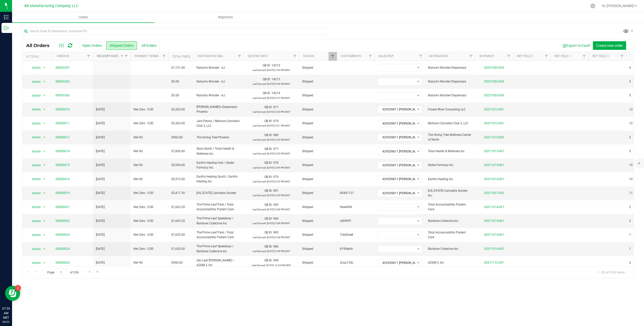  What do you see at coordinates (356, 221) in the screenshot?
I see `span: cd0f9ff1` at bounding box center [356, 221].